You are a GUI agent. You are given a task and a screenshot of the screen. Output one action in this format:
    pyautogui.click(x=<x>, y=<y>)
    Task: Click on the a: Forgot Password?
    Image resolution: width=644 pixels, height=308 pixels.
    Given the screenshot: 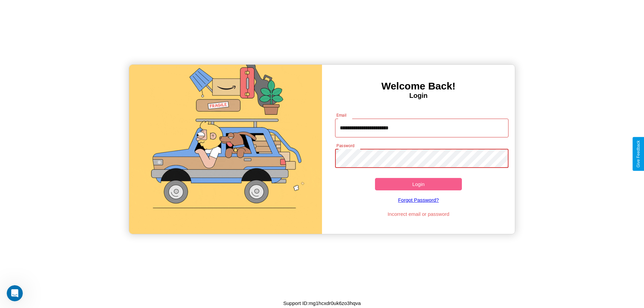 What is the action you would take?
    pyautogui.click(x=419, y=200)
    